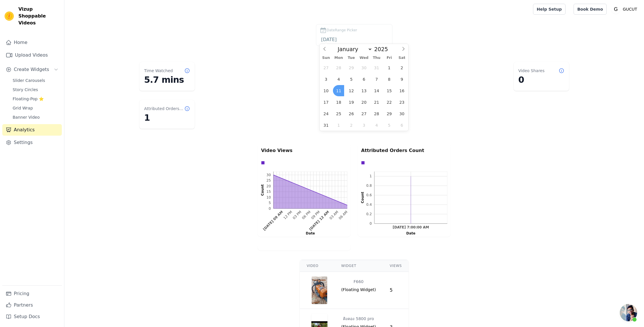 The image size is (644, 327). What do you see at coordinates (39, 16) in the screenshot?
I see `span: Vizup Shoppable Videos` at bounding box center [39, 16].